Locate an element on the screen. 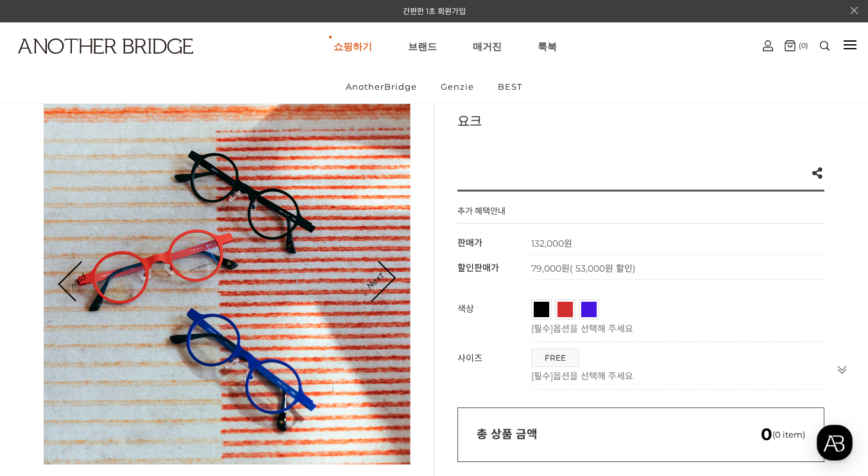 The height and width of the screenshot is (476, 868). a: AnotherBridge is located at coordinates (381, 86).